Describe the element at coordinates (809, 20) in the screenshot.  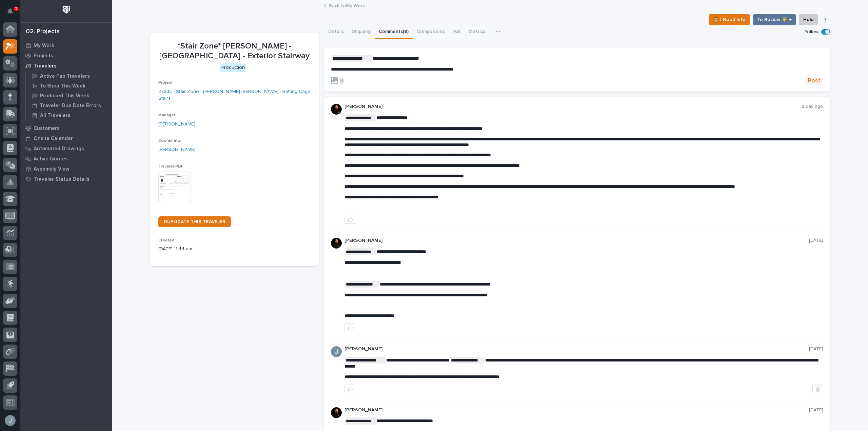
I see `button: Hold` at that location.